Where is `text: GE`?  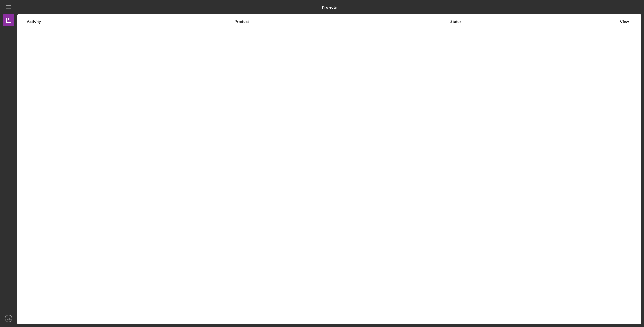
text: GE is located at coordinates (9, 319).